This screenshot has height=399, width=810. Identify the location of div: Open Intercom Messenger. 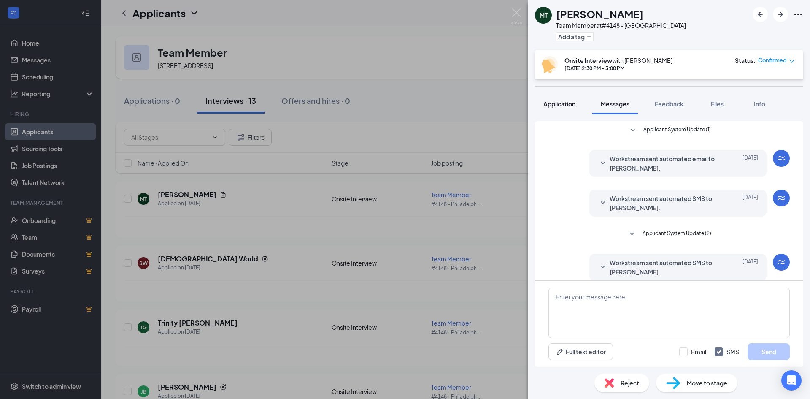
(792, 380).